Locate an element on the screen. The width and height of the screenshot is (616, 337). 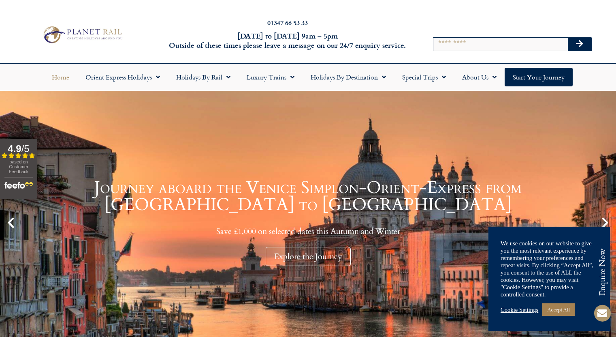
div: Next slide is located at coordinates (605, 222).